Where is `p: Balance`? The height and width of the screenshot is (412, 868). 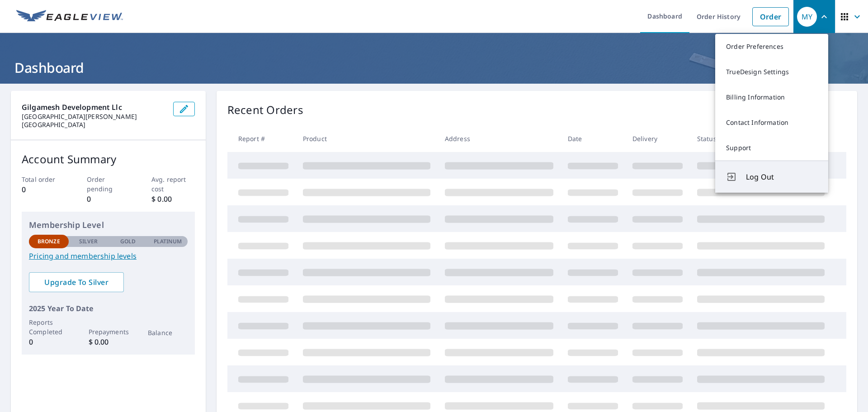
p: Balance is located at coordinates (168, 333).